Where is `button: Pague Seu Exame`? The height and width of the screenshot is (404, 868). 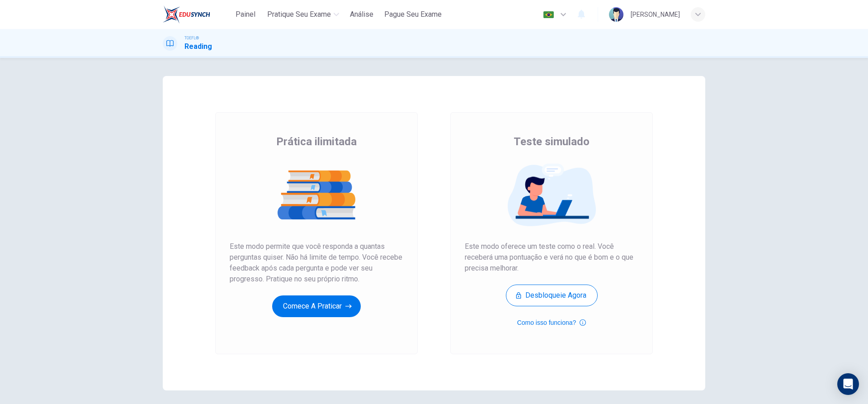 button: Pague Seu Exame is located at coordinates (413, 15).